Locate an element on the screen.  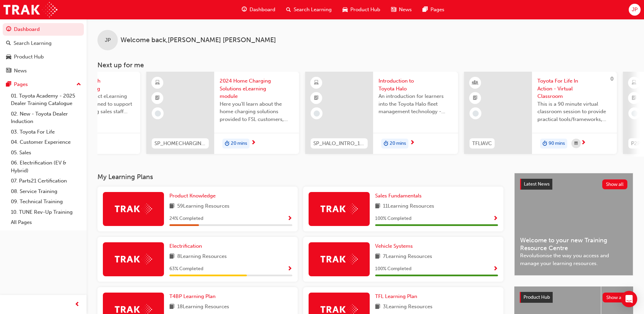
button: JP is located at coordinates (635, 9).